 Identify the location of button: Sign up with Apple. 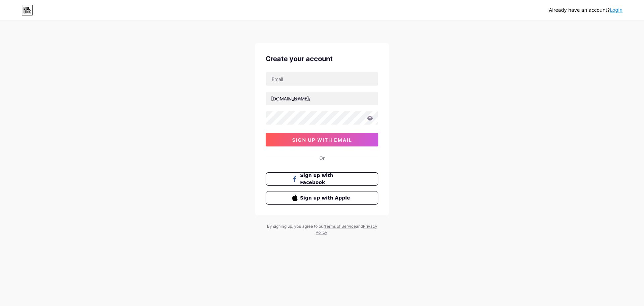
(322, 198).